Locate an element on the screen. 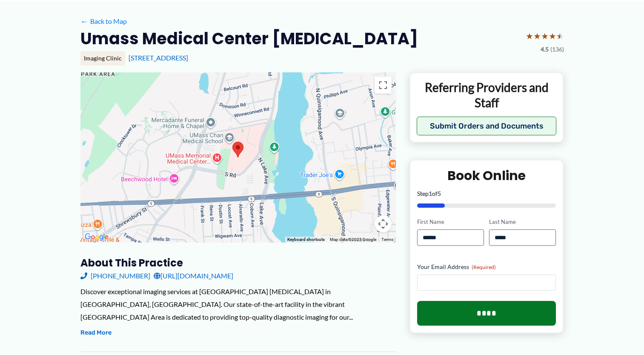  a: ←Back to Map is located at coordinates (103, 21).